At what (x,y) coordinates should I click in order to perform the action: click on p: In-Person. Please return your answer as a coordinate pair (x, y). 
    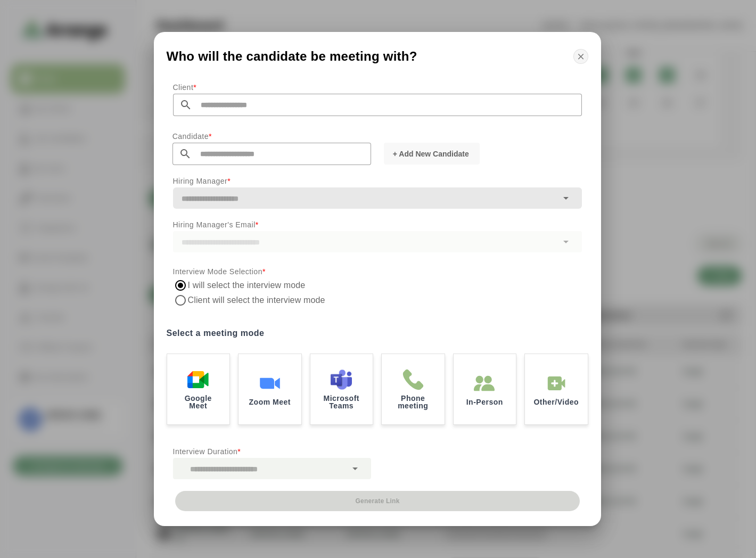
    Looking at the image, I should click on (485, 402).